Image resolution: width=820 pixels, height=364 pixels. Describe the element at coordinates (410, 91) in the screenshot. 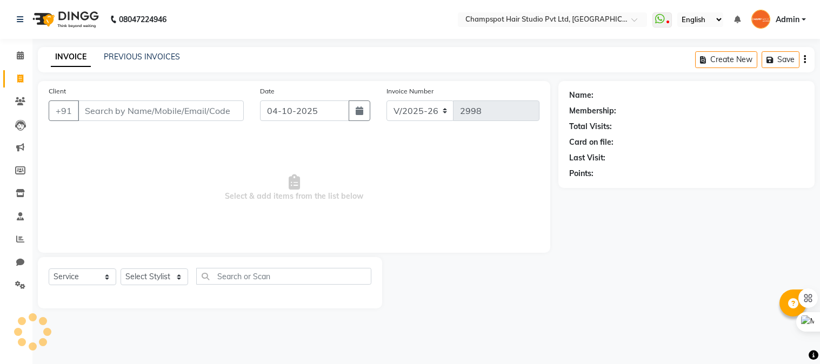

I see `label: Invoice Number` at that location.